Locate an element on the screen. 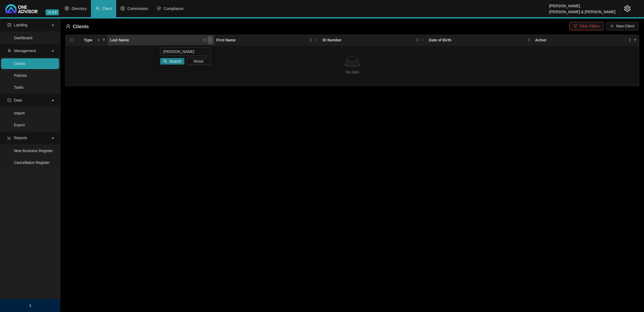 The image size is (644, 312). span: Data is located at coordinates (18, 100).